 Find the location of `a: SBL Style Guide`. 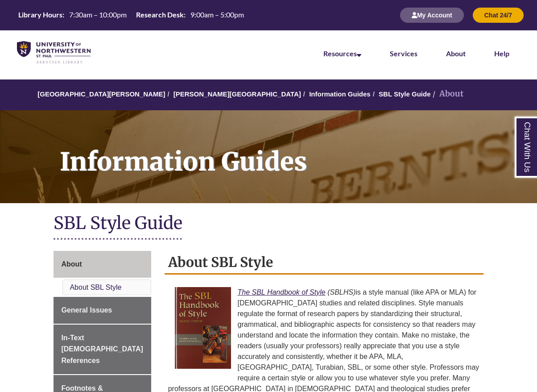

a: SBL Style Guide is located at coordinates (404, 94).